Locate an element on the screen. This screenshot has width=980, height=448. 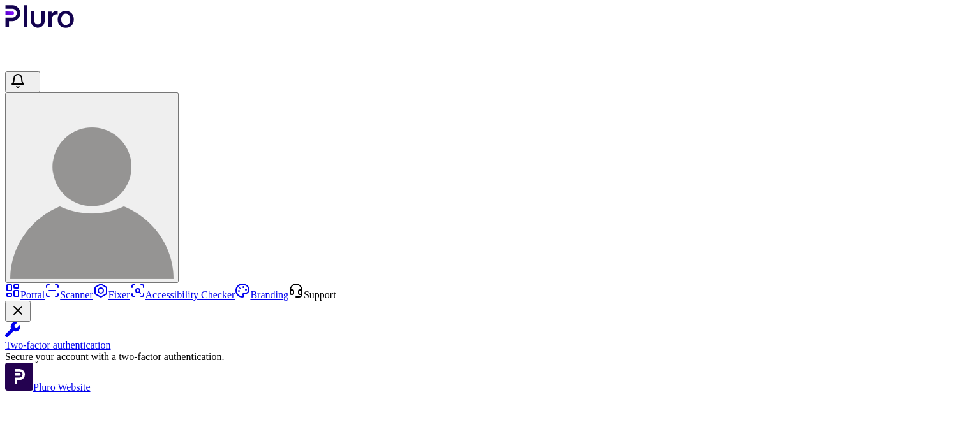
button: Close Two-factor authentication notification is located at coordinates (17, 311).